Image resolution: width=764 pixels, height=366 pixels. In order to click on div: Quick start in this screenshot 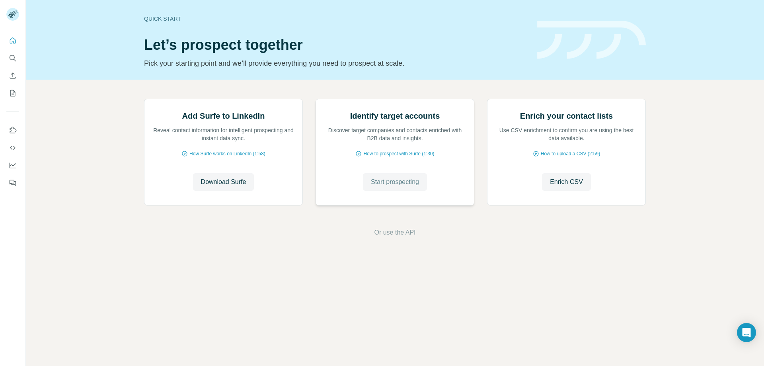, I will do `click(336, 19)`.